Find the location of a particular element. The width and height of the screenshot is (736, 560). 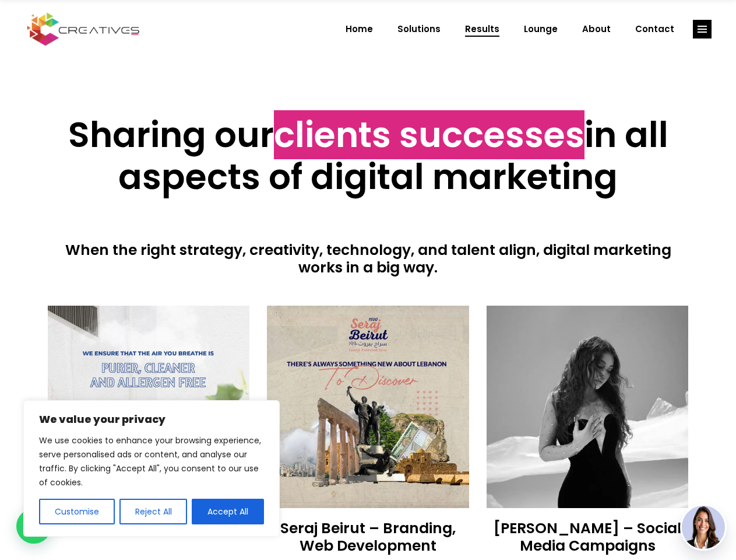

a: Contact is located at coordinates (655, 29).